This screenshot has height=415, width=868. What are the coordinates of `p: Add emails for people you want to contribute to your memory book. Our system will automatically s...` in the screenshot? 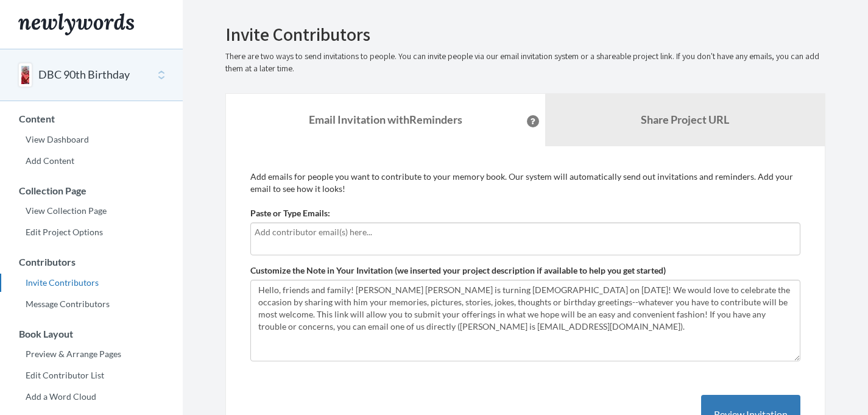 It's located at (525, 183).